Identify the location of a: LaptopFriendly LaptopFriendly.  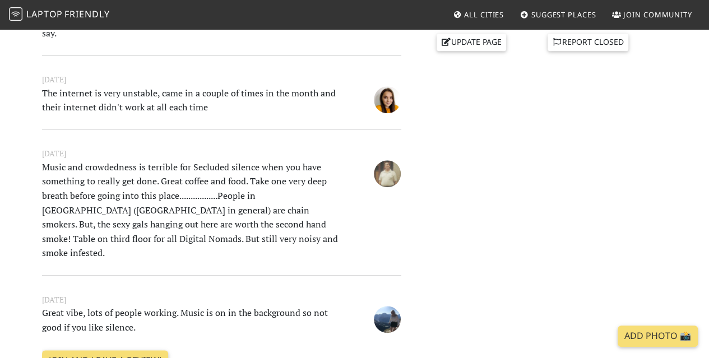
(59, 15).